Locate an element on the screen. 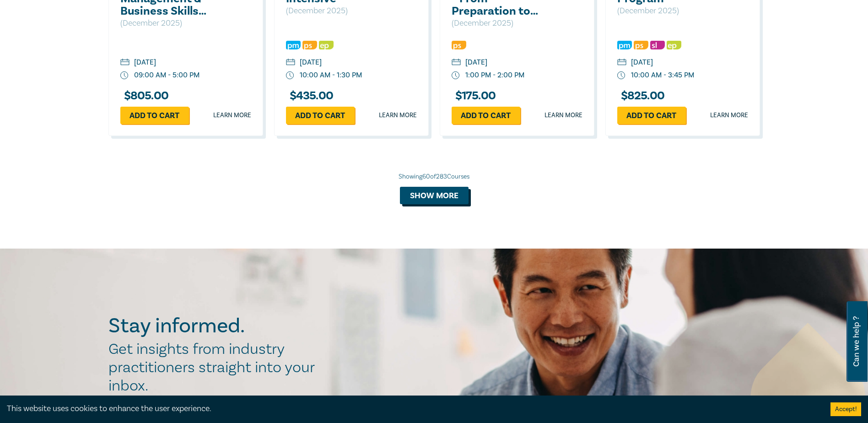  div: 10:00 AM - 1:30 PM is located at coordinates (331, 75).